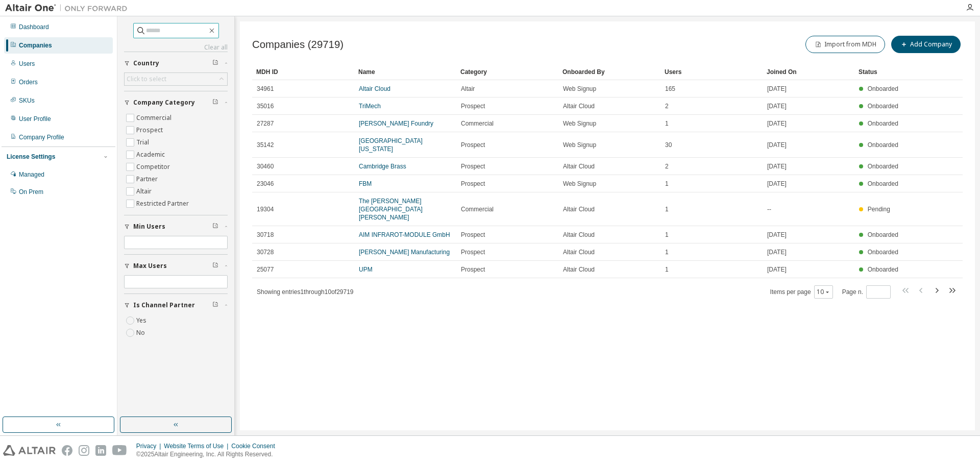 The width and height of the screenshot is (980, 465). I want to click on div: Companies, so click(35, 45).